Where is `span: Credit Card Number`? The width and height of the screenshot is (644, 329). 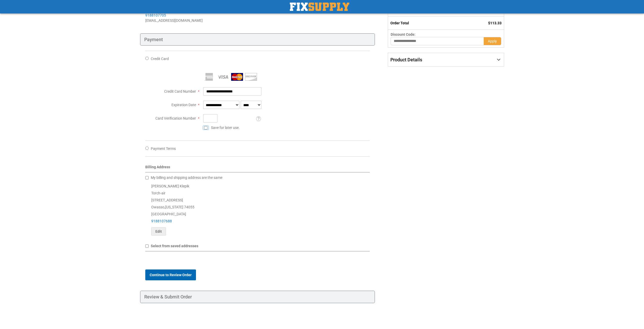
span: Credit Card Number is located at coordinates (180, 91).